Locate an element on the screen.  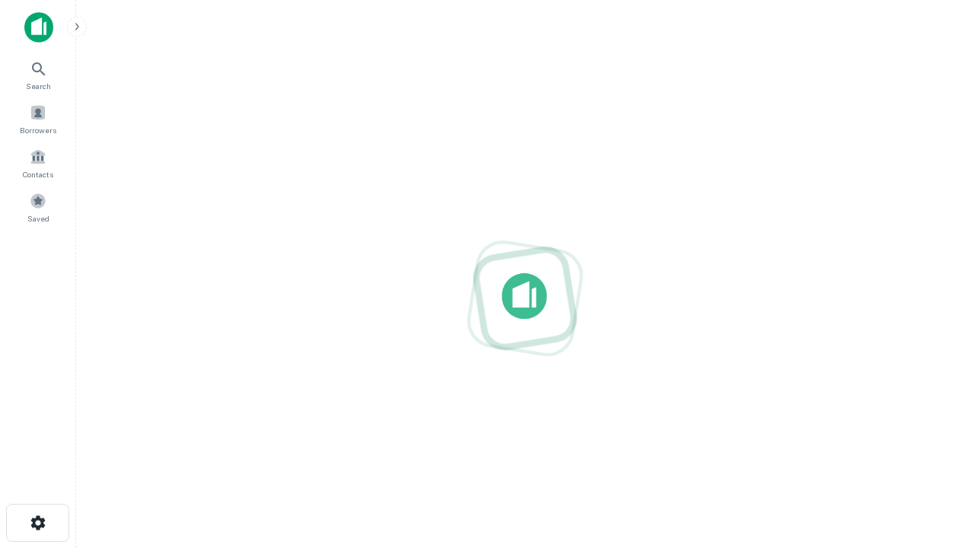
span: Saved is located at coordinates (38, 218).